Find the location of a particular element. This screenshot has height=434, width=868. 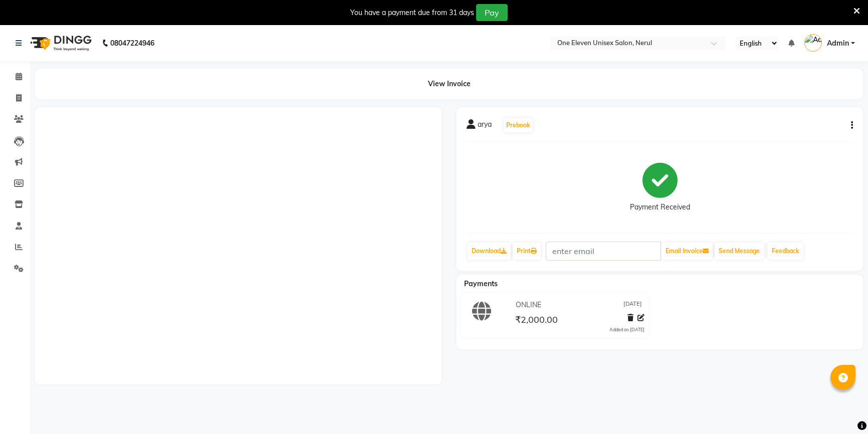

button: Pay is located at coordinates (492, 13).